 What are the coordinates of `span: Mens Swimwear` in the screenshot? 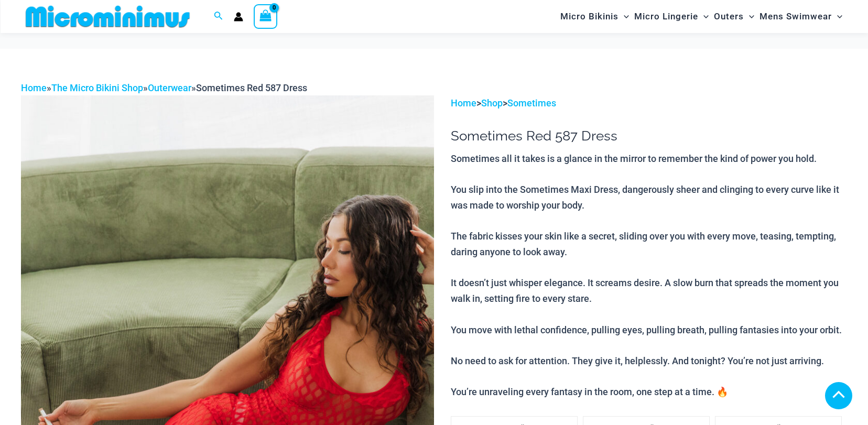 It's located at (796, 16).